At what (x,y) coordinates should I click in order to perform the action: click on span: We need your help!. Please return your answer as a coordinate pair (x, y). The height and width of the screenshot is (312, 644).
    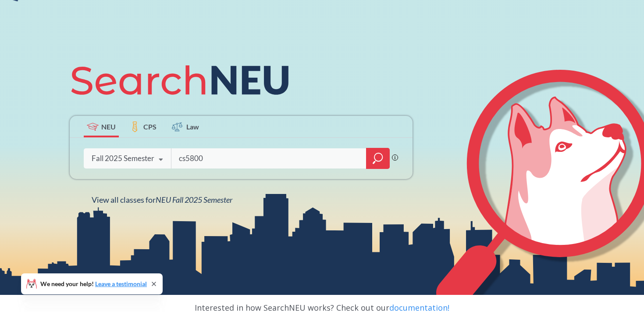
    Looking at the image, I should click on (93, 284).